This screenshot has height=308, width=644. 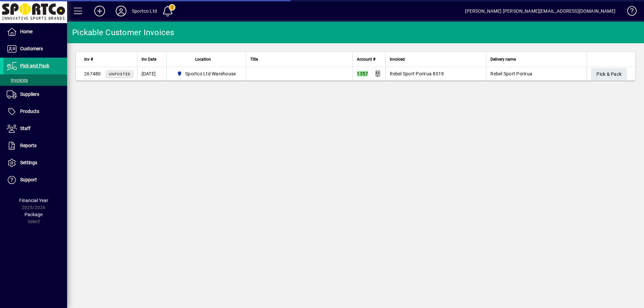 What do you see at coordinates (28, 145) in the screenshot?
I see `span: Reports` at bounding box center [28, 145].